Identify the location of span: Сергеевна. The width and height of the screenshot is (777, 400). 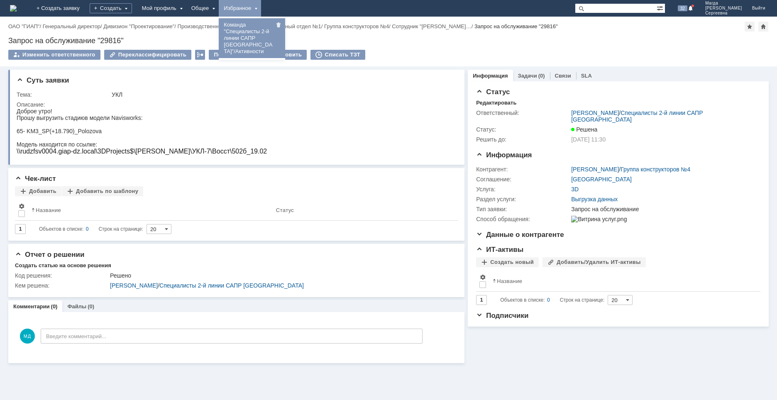
(724, 13).